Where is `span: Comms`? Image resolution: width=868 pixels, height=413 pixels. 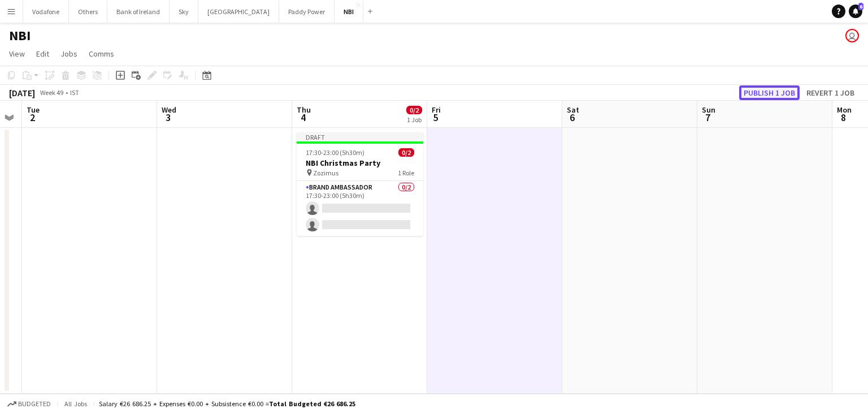
span: Comms is located at coordinates (101, 54).